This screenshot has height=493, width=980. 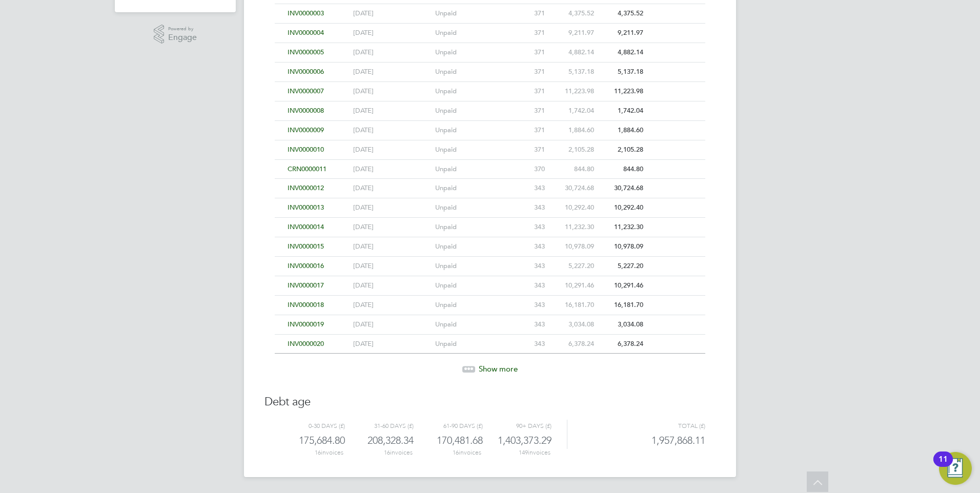 I want to click on div: 0-30 days (£), so click(x=311, y=426).